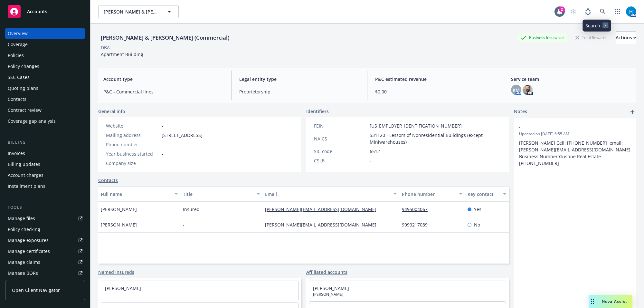 This screenshot has height=308, width=644. I want to click on a: Installment plans, so click(45, 186).